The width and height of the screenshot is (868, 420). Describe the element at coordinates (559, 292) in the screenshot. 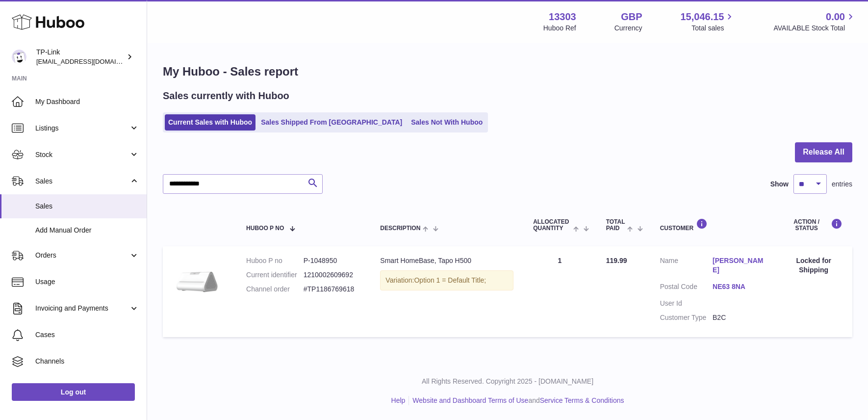

I see `td: 1` at that location.